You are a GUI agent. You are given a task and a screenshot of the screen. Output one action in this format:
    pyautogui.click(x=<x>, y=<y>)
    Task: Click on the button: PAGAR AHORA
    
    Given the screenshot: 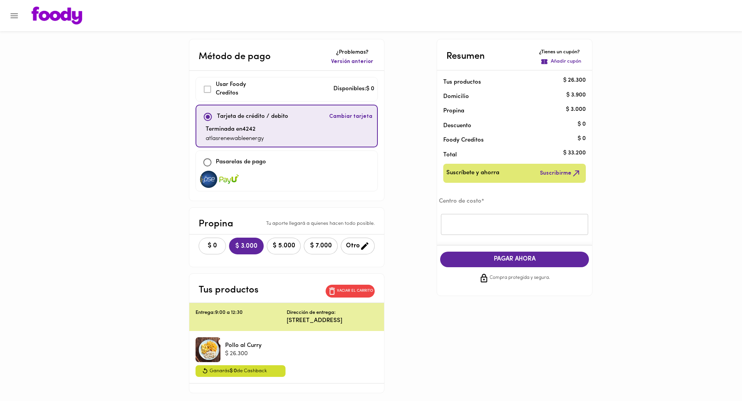 What is the action you would take?
    pyautogui.click(x=514, y=259)
    